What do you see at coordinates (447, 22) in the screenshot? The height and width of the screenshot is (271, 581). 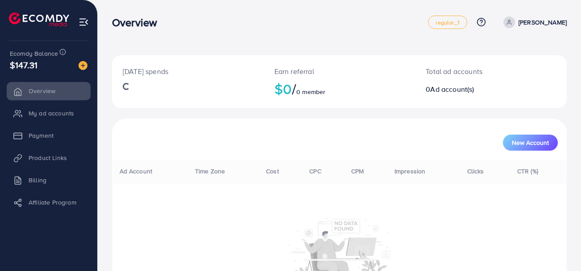 I see `a: regular_1` at bounding box center [447, 22].